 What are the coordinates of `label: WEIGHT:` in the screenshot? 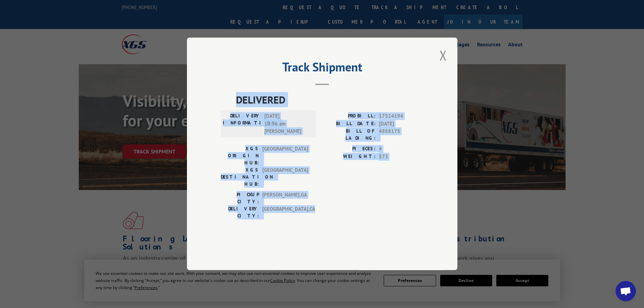 It's located at (349, 157).